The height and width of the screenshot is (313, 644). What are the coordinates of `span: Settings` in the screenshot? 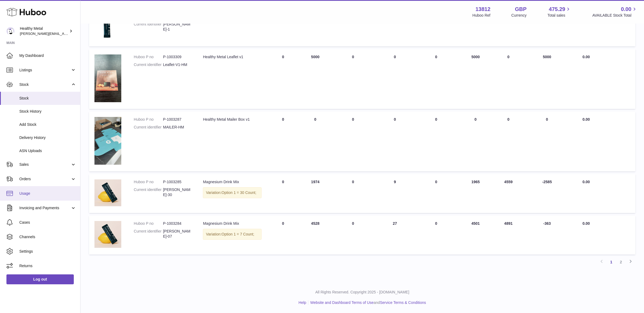 It's located at (48, 251).